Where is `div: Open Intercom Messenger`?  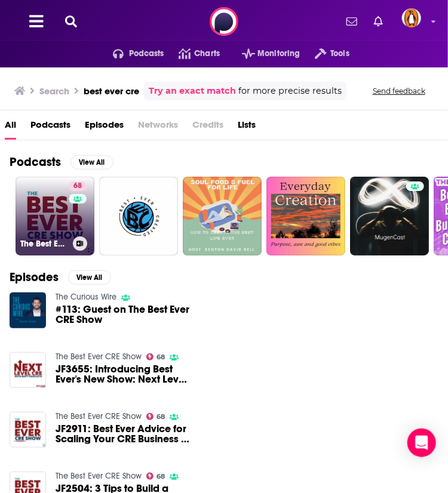
div: Open Intercom Messenger is located at coordinates (421, 443).